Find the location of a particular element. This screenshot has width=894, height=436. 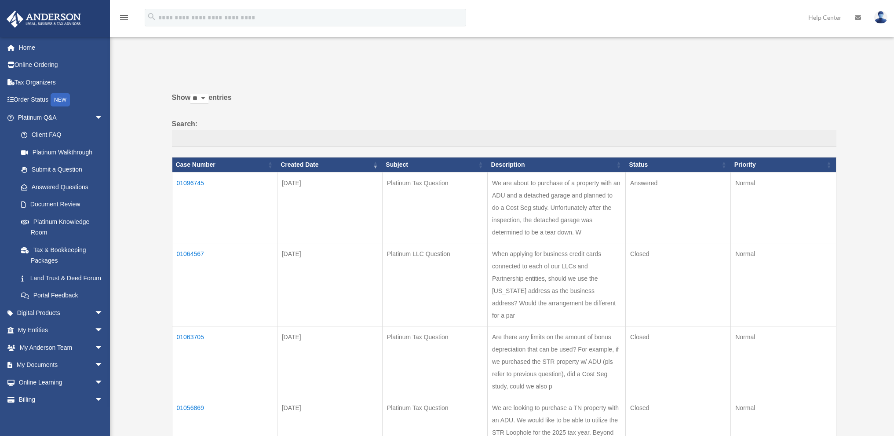

th: Created Date: activate to sort column ascending is located at coordinates (329, 165).